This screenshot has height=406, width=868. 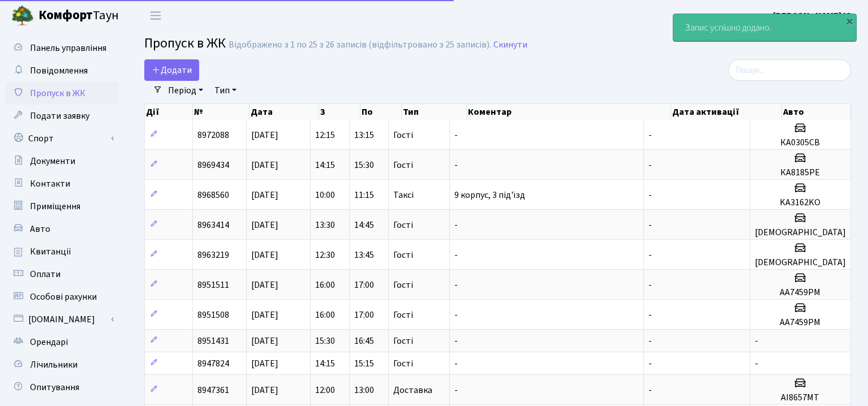 What do you see at coordinates (727, 112) in the screenshot?
I see `th: Дата активації` at bounding box center [727, 112].